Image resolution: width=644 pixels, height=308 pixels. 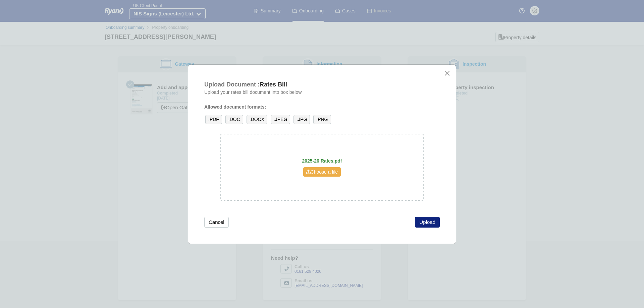 I want to click on div: Rates Bill, so click(x=318, y=84).